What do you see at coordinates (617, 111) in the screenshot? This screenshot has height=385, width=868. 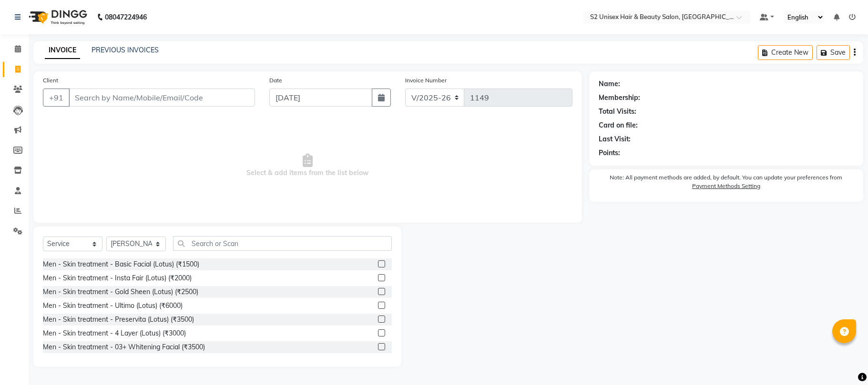 I see `div: Total Visits:` at bounding box center [617, 111].